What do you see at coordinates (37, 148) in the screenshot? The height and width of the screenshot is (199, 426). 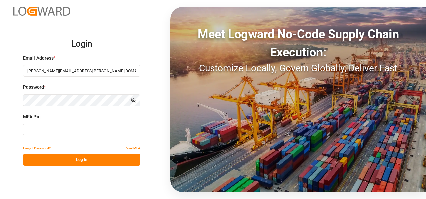 I see `button: Forgot Password?` at bounding box center [37, 148].